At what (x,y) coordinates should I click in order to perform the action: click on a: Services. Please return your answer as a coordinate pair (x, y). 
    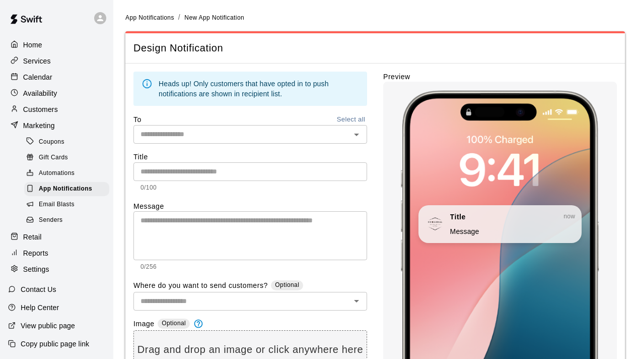
    Looking at the image, I should click on (56, 61).